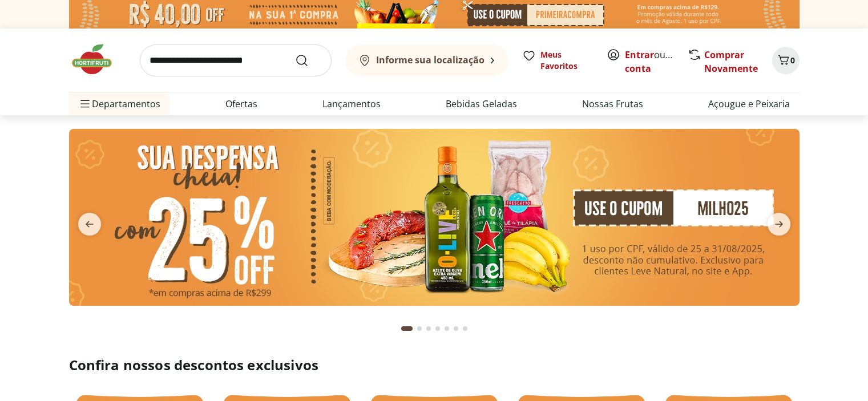  Describe the element at coordinates (447, 328) in the screenshot. I see `button: Go to page 5 from fs-carousel` at that location.